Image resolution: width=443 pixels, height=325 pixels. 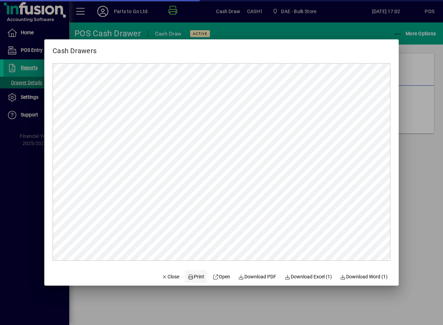 I want to click on span: Open, so click(x=221, y=277).